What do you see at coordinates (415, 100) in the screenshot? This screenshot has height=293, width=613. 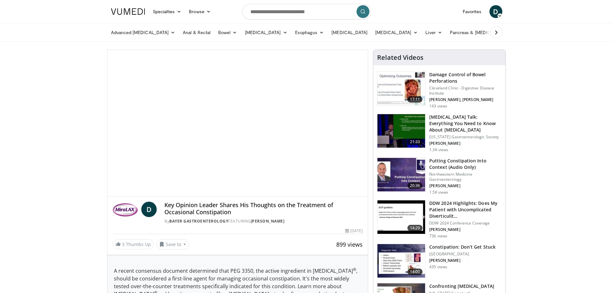 I see `span: 17:11` at bounding box center [415, 100].